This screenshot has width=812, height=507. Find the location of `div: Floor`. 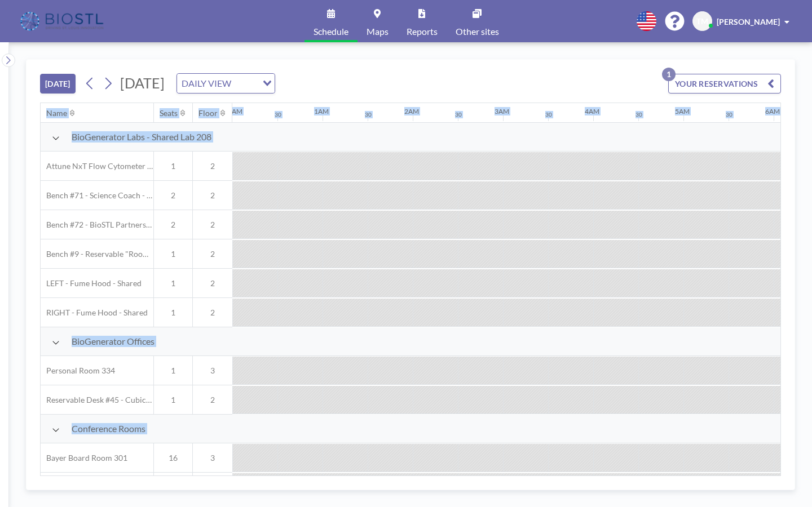

div: Floor is located at coordinates (208, 113).